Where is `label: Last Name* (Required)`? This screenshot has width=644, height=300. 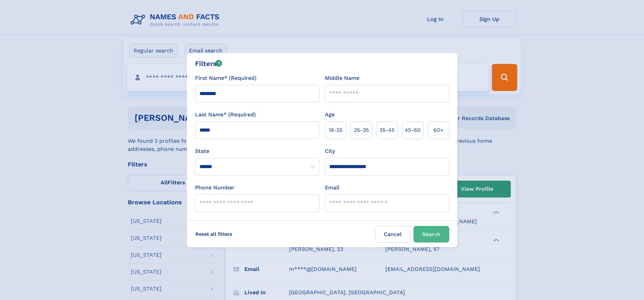 label: Last Name* (Required) is located at coordinates (226, 115).